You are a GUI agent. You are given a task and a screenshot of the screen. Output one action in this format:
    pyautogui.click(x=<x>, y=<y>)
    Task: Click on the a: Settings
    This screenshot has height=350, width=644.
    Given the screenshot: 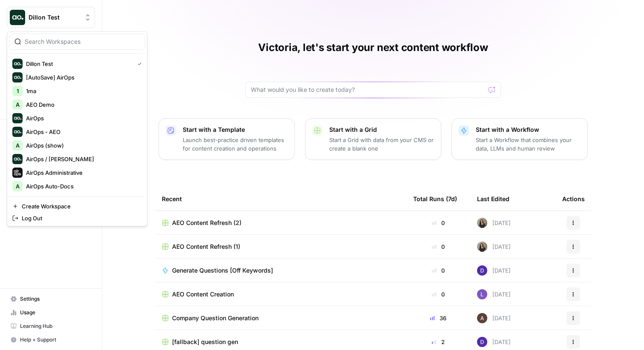 What is the action you would take?
    pyautogui.click(x=50, y=299)
    